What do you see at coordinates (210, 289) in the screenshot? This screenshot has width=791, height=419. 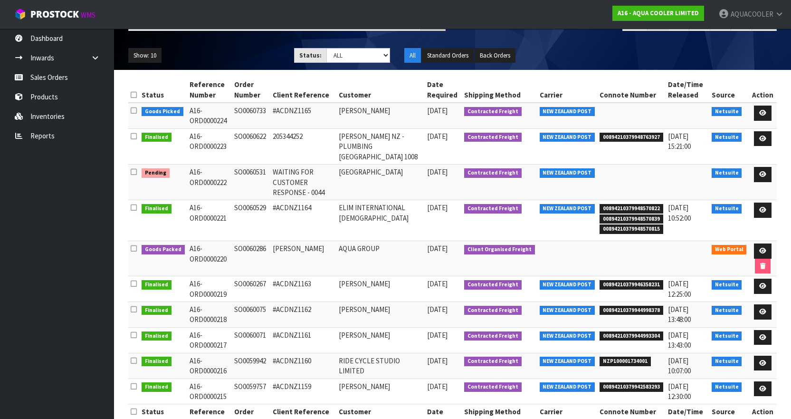 I see `td: A16-ORD0000219` at bounding box center [210, 289].